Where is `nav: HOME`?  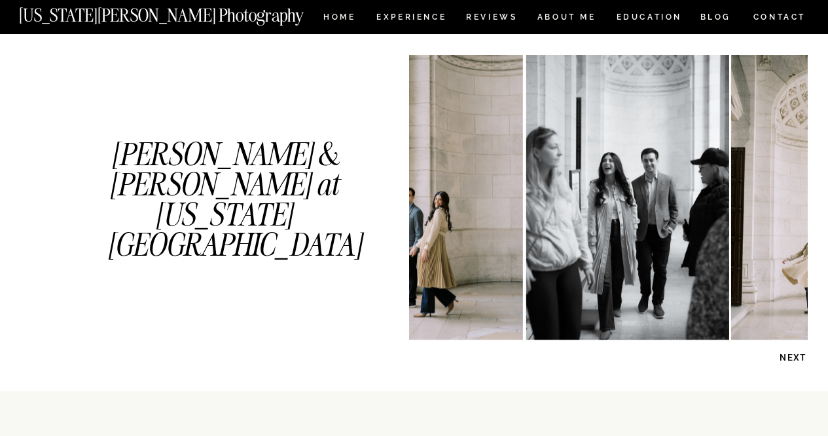 nav: HOME is located at coordinates (339, 18).